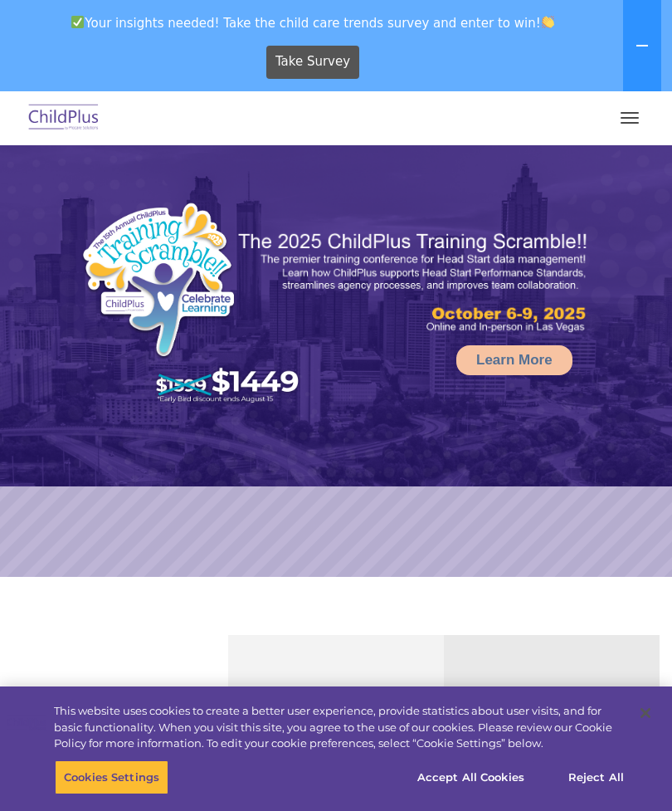 This screenshot has height=811, width=672. Describe the element at coordinates (312, 61) in the screenshot. I see `span: Take Survey` at that location.